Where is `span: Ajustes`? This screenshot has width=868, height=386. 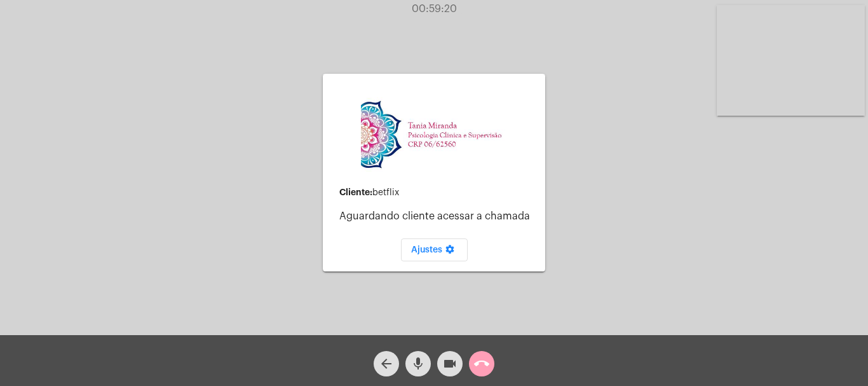 span: Ajustes is located at coordinates (434, 250).